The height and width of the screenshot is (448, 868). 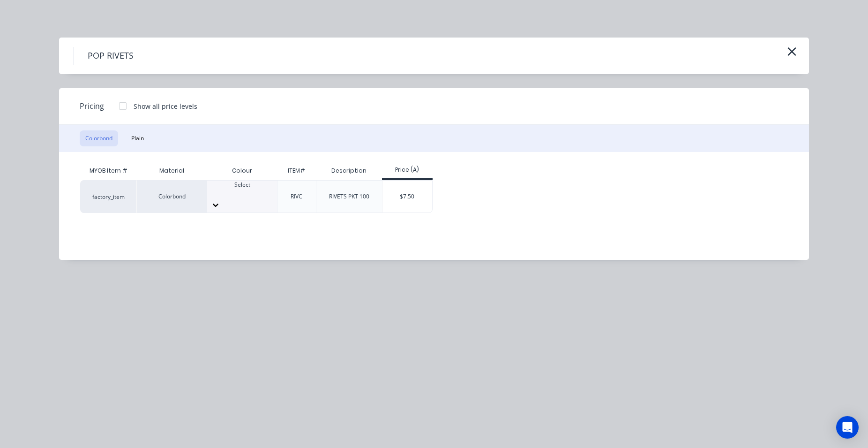 What do you see at coordinates (296, 171) in the screenshot?
I see `div: ITEM#` at bounding box center [296, 171].